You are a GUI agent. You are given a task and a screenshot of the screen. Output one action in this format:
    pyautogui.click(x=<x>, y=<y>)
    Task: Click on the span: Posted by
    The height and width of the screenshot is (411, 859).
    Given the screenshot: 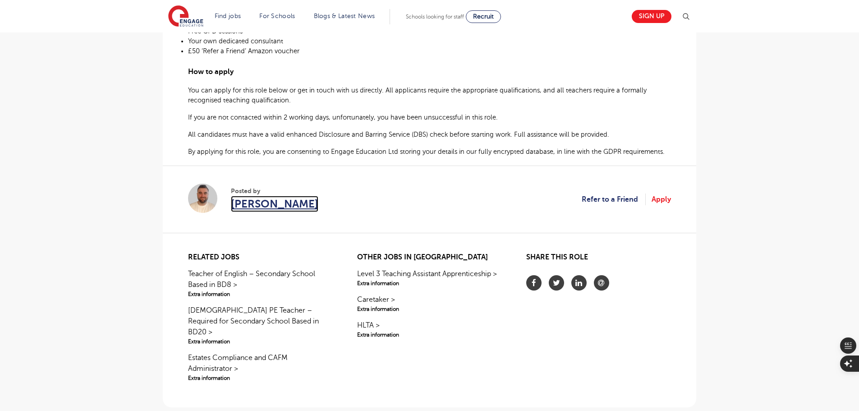 What is the action you would take?
    pyautogui.click(x=275, y=191)
    